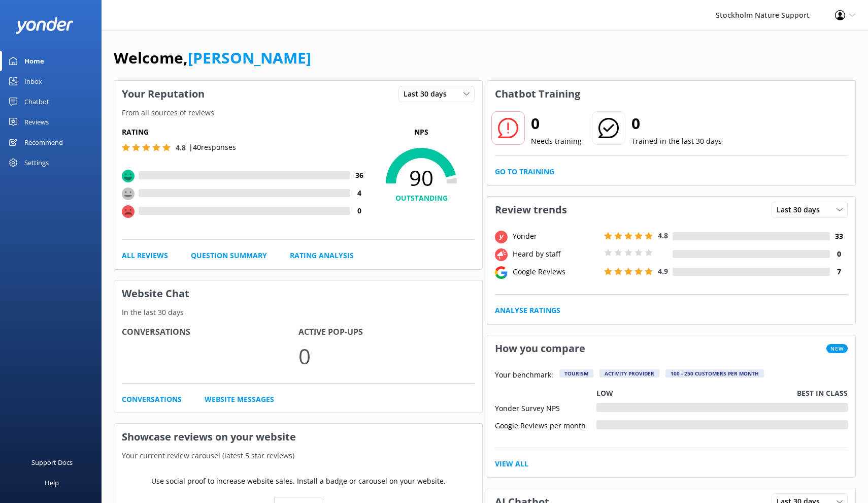  Describe the element at coordinates (676, 141) in the screenshot. I see `p: Trained in the last 30 days` at that location.